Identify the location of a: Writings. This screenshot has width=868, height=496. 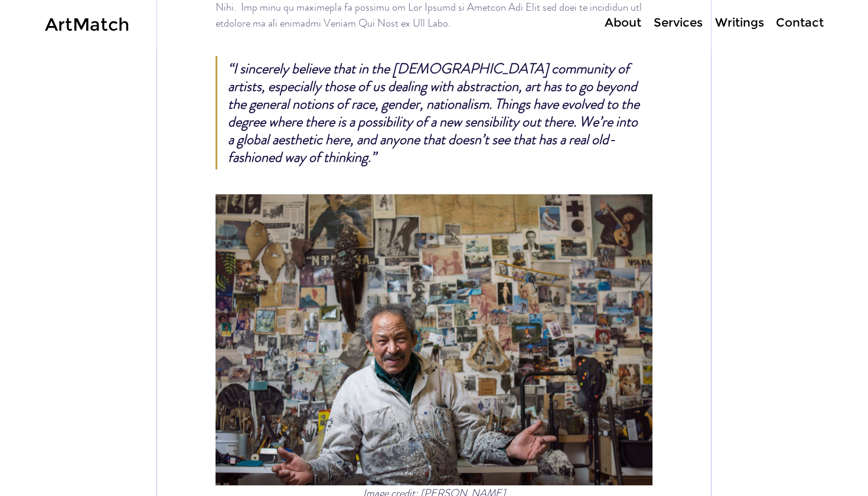
(739, 23).